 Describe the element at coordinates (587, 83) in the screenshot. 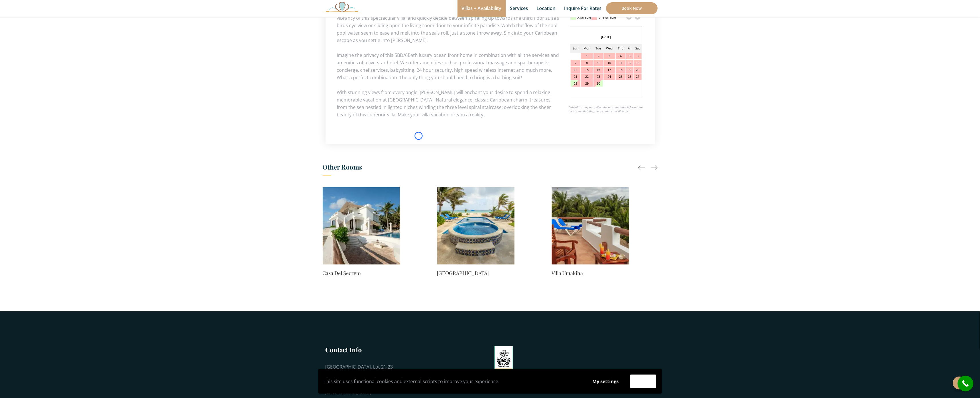

I see `div: 29` at that location.